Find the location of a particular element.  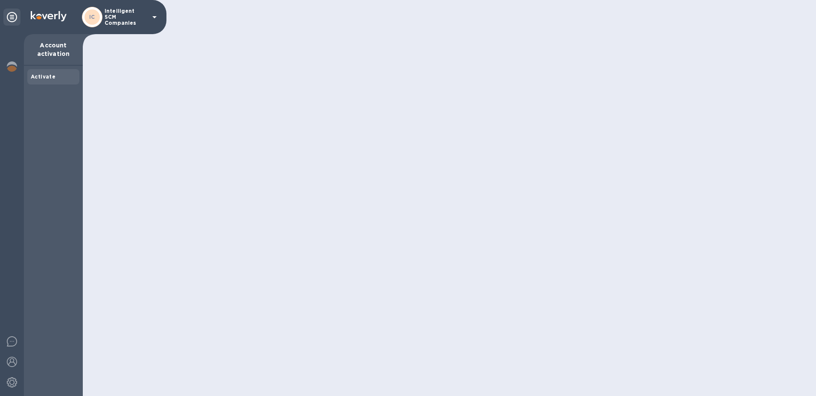

b: IC is located at coordinates (92, 17).